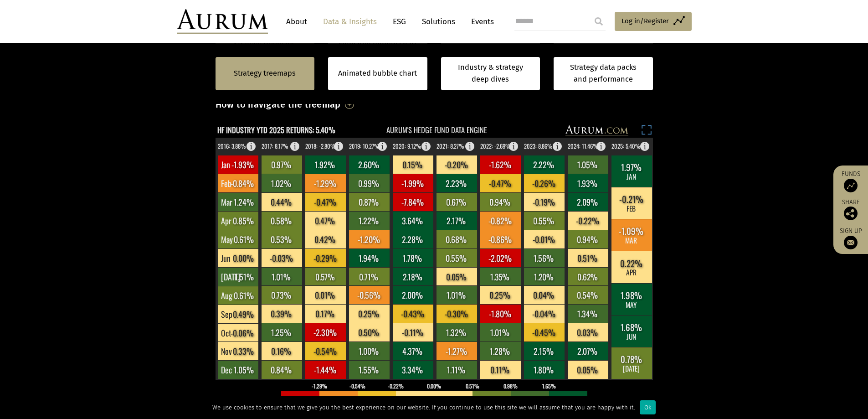 The image size is (868, 419). What do you see at coordinates (399, 22) in the screenshot?
I see `a: ESG` at bounding box center [399, 22].